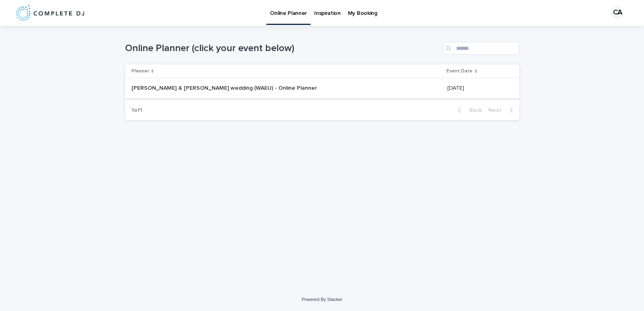  Describe the element at coordinates (460, 71) in the screenshot. I see `p: Event Date` at that location.